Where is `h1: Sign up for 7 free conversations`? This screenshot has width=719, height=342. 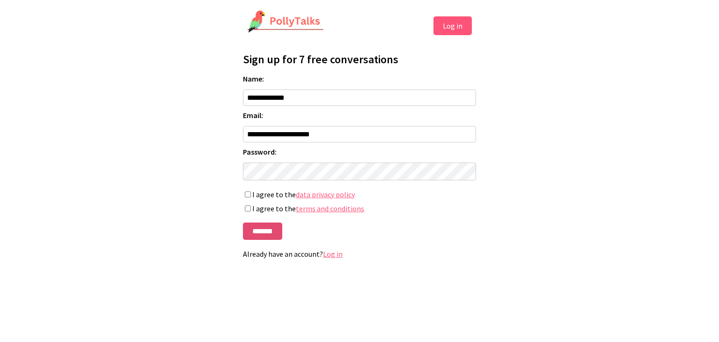
h1: Sign up for 7 free conversations is located at coordinates (359, 59).